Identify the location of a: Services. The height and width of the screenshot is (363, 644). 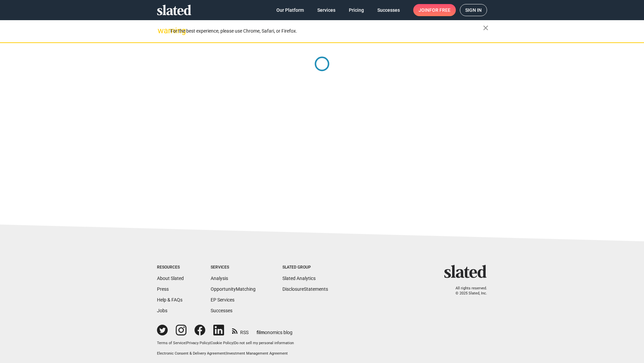
(326, 10).